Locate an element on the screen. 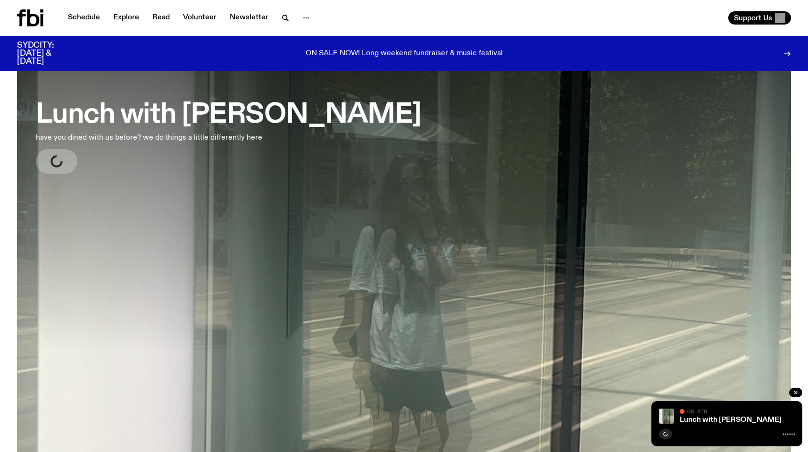 The height and width of the screenshot is (452, 808). p: have you dined with us before? we do things a little differently here is located at coordinates (157, 138).